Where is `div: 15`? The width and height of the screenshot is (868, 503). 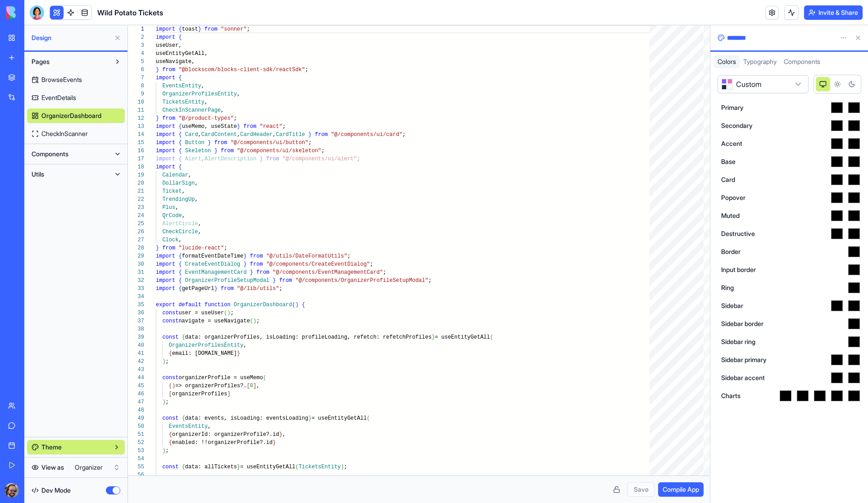 div: 15 is located at coordinates (136, 143).